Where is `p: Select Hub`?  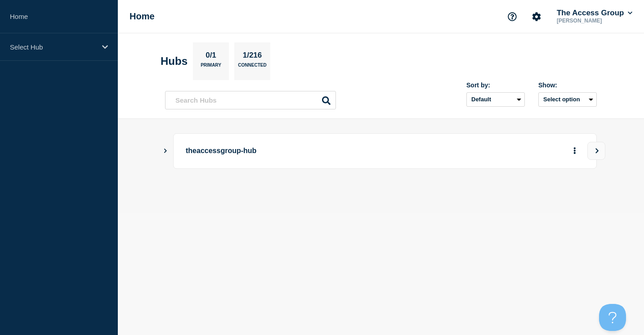
p: Select Hub is located at coordinates (53, 47).